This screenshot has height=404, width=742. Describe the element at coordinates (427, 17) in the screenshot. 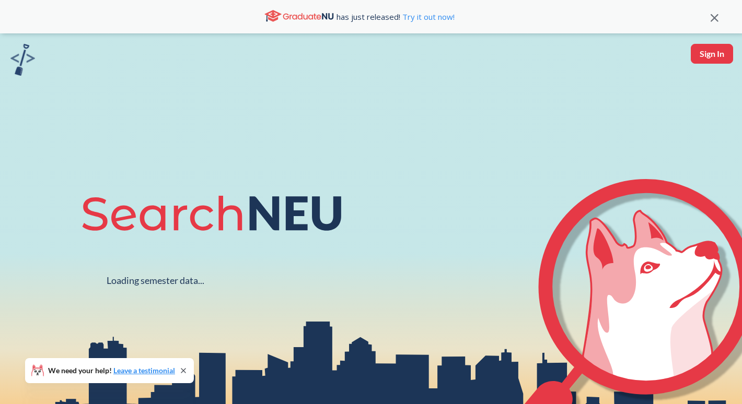

I see `a: Try it out now!` at that location.